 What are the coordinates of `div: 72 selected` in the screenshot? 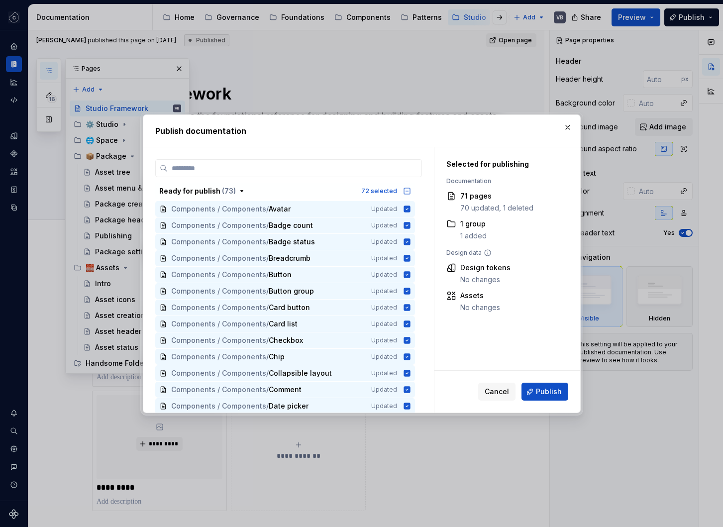 It's located at (379, 191).